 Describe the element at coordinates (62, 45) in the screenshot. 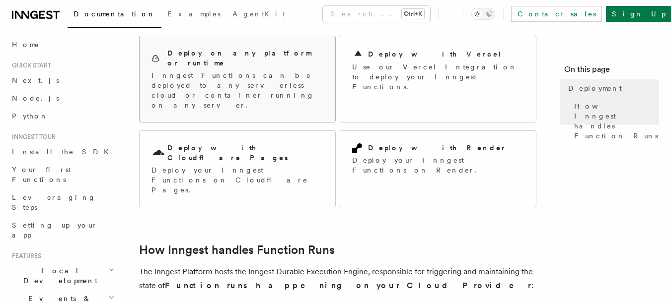

I see `a: Home` at that location.